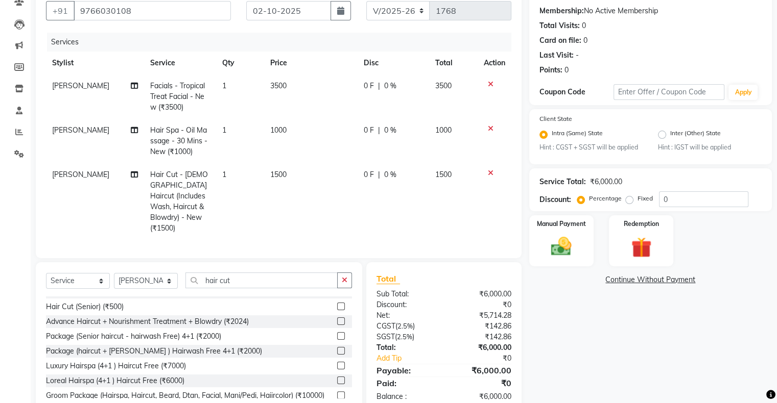  I want to click on div: Hair Cut (Senior) (₹500), so click(85, 307).